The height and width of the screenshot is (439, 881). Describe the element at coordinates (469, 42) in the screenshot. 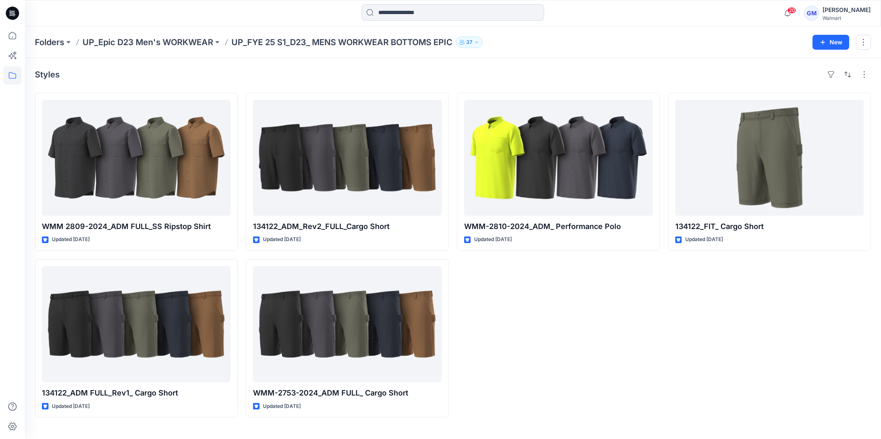

I see `button: 37` at that location.